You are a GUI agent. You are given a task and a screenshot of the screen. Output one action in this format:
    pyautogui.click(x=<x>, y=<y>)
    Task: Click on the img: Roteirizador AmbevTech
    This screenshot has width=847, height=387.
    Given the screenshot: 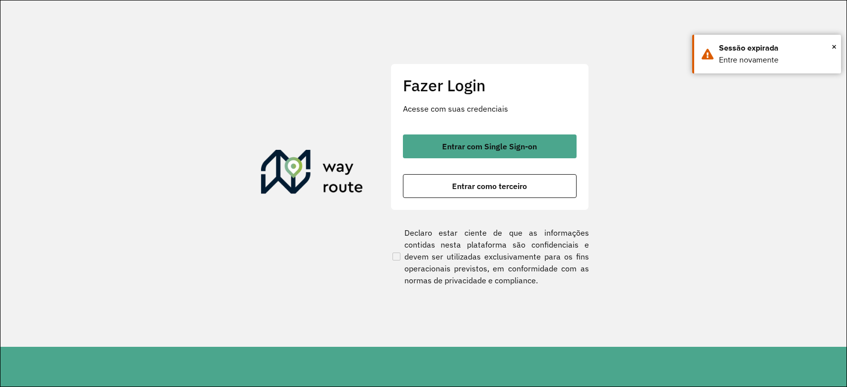 What is the action you would take?
    pyautogui.click(x=312, y=174)
    